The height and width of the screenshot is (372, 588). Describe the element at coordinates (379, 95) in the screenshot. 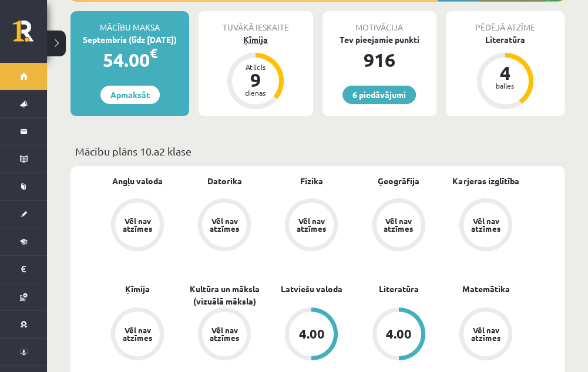

I see `a: 6 piedāvājumi` at that location.